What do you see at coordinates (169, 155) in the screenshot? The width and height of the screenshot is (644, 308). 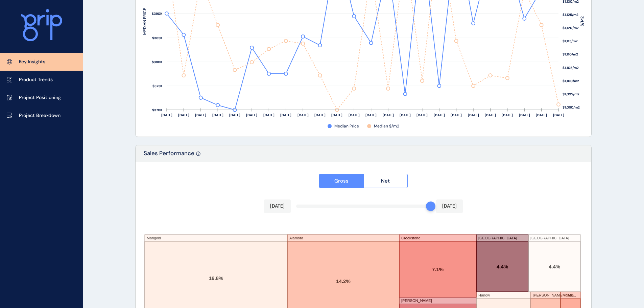 I see `p: Sales Performance` at bounding box center [169, 155].